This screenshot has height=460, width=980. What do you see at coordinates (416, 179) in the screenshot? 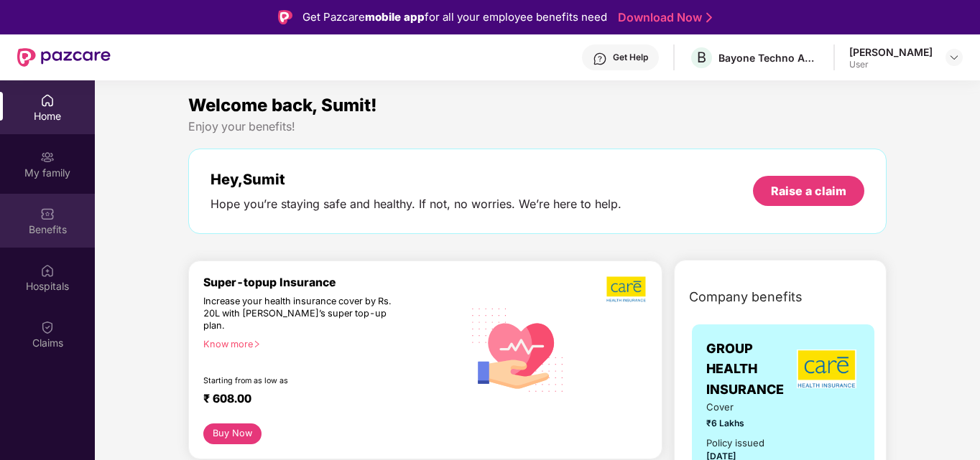
I see `div: Hey, Sumit` at bounding box center [416, 179].